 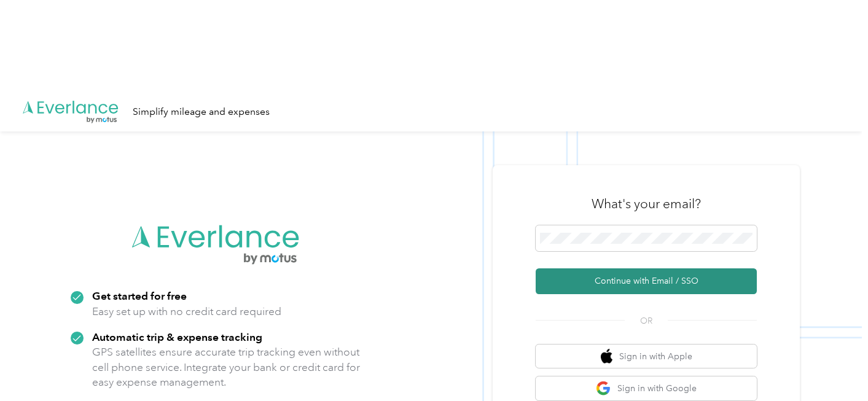 What do you see at coordinates (187, 311) in the screenshot?
I see `p: Easy set up with no credit card required` at bounding box center [187, 311].